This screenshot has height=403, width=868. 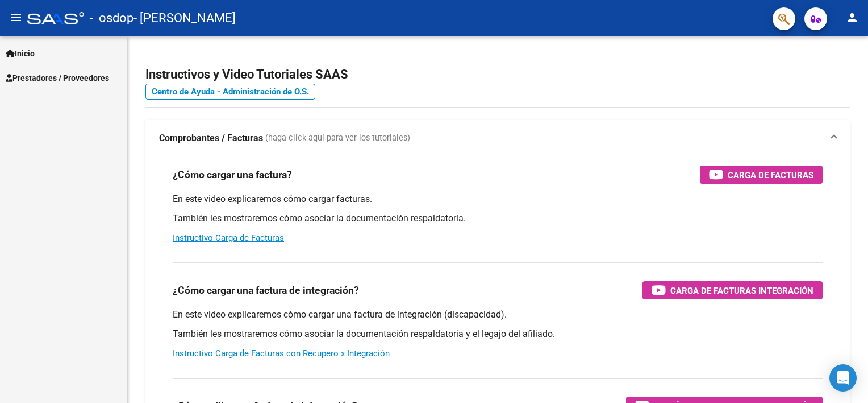 What do you see at coordinates (230, 92) in the screenshot?
I see `a: Centro de Ayuda - Administración de O.S.` at bounding box center [230, 92].